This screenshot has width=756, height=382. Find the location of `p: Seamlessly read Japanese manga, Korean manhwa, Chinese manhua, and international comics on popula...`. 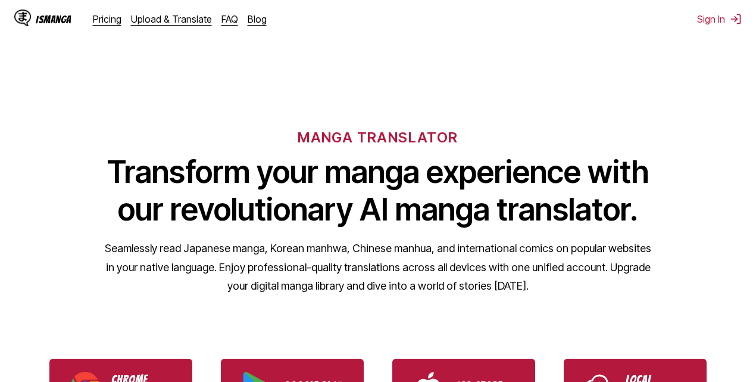

p: Seamlessly read Japanese manga, Korean manhwa, Chinese manhua, and international comics on popula... is located at coordinates (378, 267).